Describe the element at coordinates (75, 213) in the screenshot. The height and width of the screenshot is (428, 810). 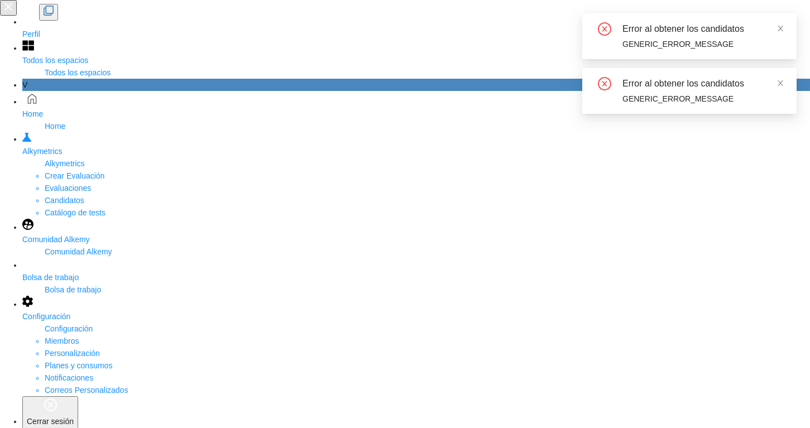
I see `a: Catálogo de tests` at that location.